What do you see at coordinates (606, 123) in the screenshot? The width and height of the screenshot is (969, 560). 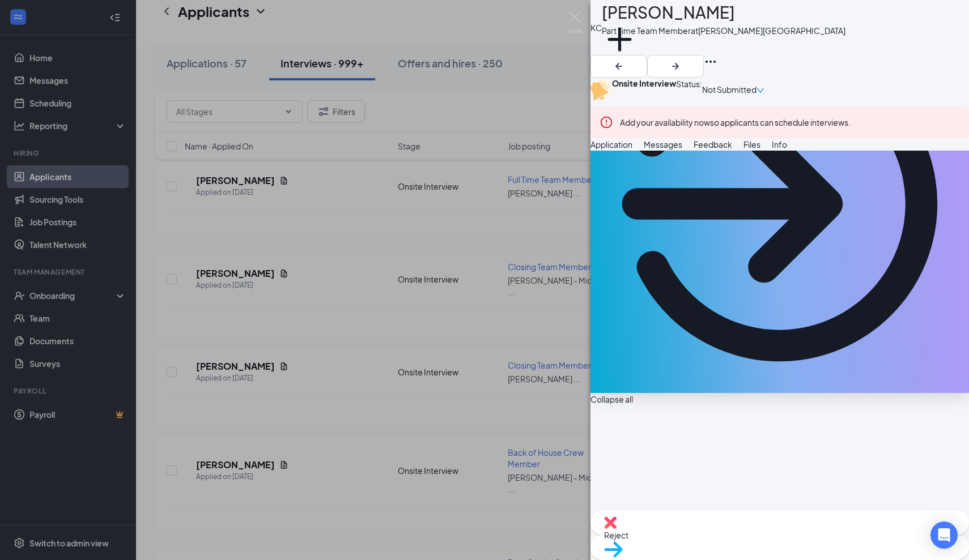 I see `svg: Error` at bounding box center [606, 123].